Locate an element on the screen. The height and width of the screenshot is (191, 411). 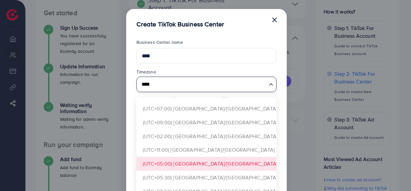
label: Country or region is located at coordinates (155, 100).